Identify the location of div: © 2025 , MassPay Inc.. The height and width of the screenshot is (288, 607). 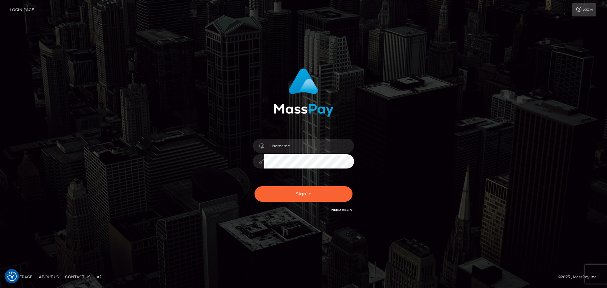
(580, 277).